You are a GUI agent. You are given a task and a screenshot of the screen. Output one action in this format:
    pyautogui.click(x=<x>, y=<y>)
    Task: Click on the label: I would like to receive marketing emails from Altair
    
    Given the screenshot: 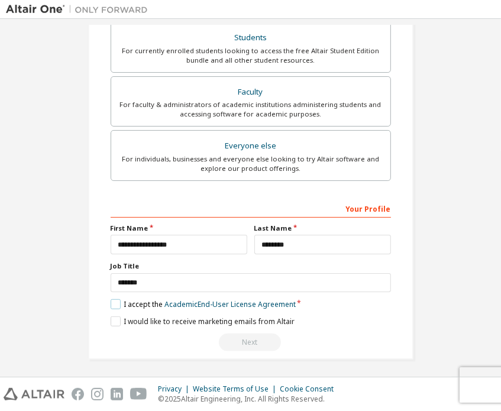 What is the action you would take?
    pyautogui.click(x=202, y=321)
    